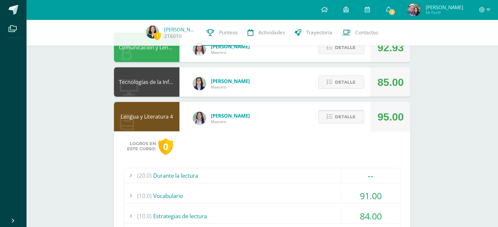  I want to click on div: Comunicación y Lenguaje L3 Inglés 4, so click(147, 47).